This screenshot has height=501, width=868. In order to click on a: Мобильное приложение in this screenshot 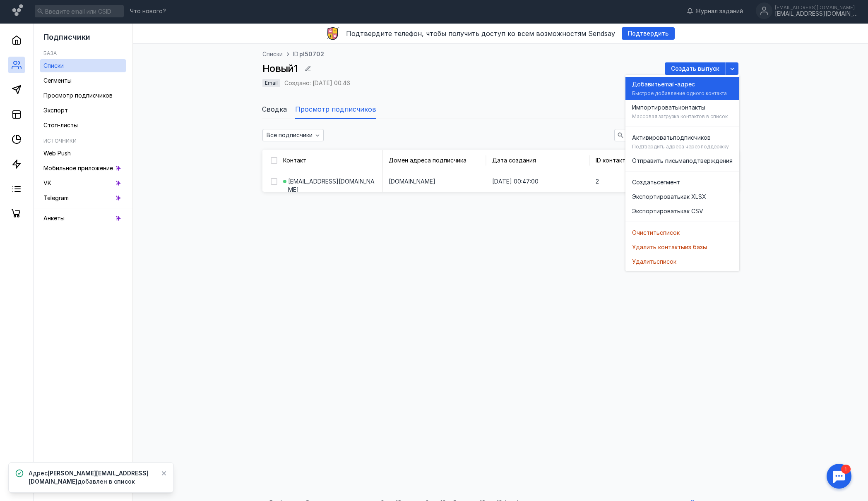, I will do `click(83, 168)`.